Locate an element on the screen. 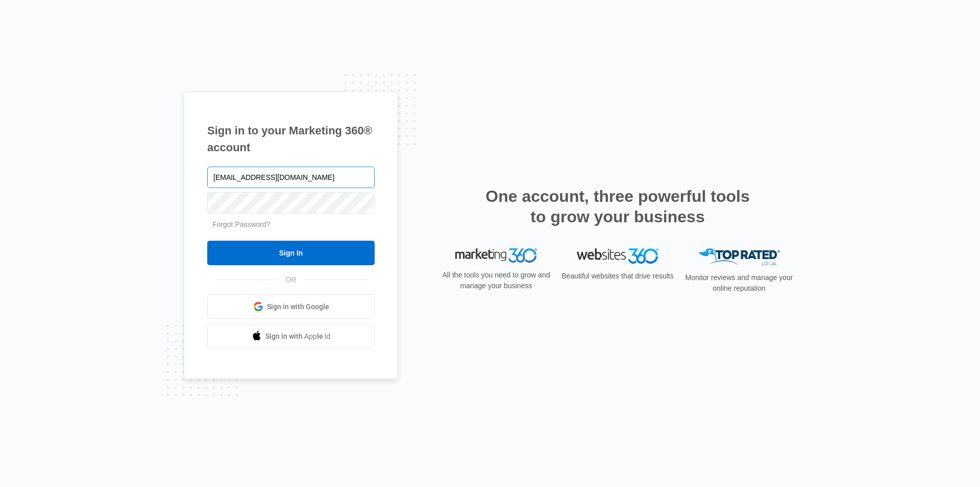  span: Sign in with Apple Id is located at coordinates (298, 336).